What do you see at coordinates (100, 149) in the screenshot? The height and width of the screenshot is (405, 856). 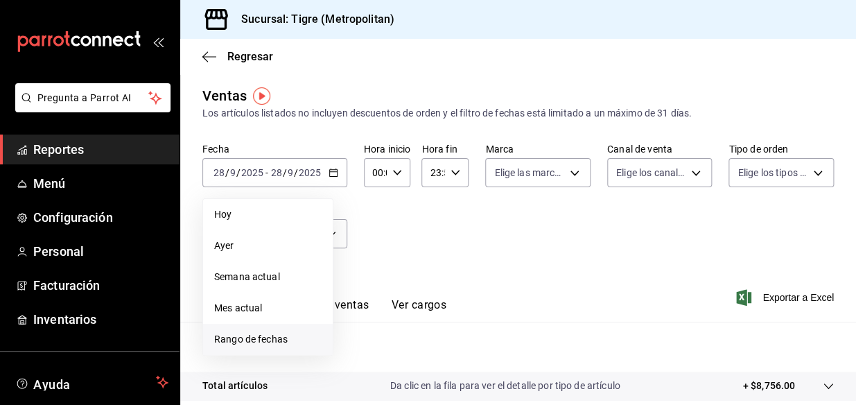 I see `span: Reportes` at bounding box center [100, 149].